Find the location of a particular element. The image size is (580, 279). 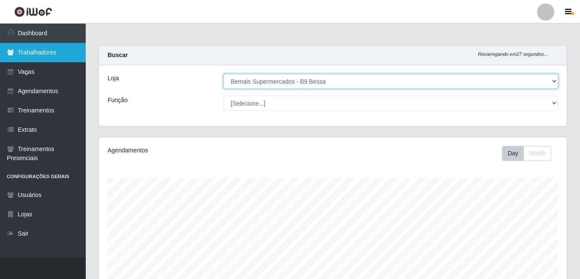

label: Loja is located at coordinates (113, 78).